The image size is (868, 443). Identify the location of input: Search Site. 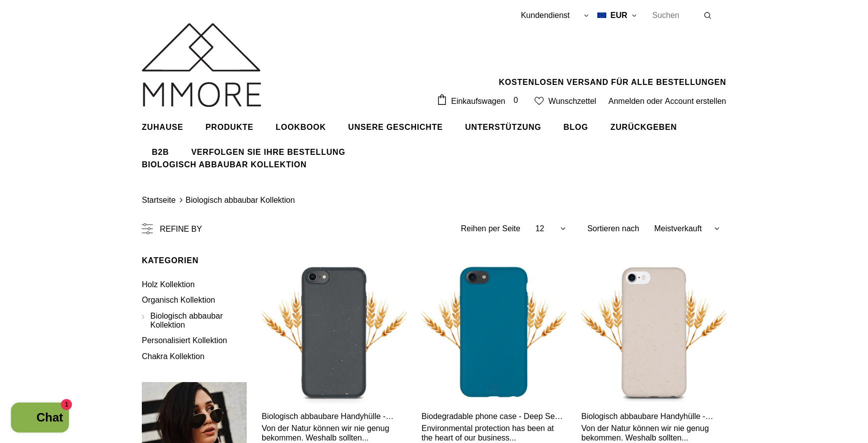
(675, 15).